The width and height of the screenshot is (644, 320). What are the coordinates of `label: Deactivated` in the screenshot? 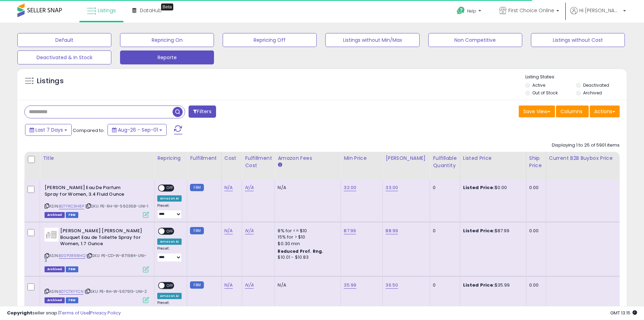 It's located at (596, 85).